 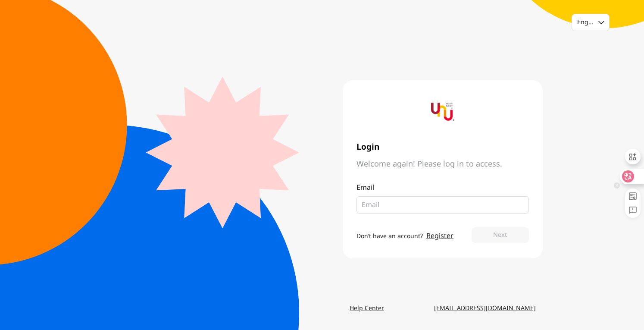 What do you see at coordinates (500, 235) in the screenshot?
I see `button: Next` at bounding box center [500, 235].